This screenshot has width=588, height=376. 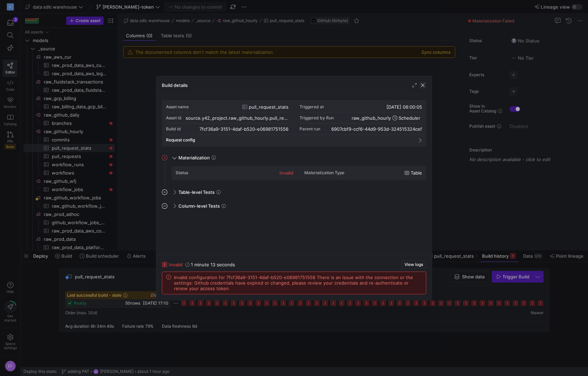 I want to click on mat-expansion-panel-header: Column-level Tests, so click(x=294, y=206).